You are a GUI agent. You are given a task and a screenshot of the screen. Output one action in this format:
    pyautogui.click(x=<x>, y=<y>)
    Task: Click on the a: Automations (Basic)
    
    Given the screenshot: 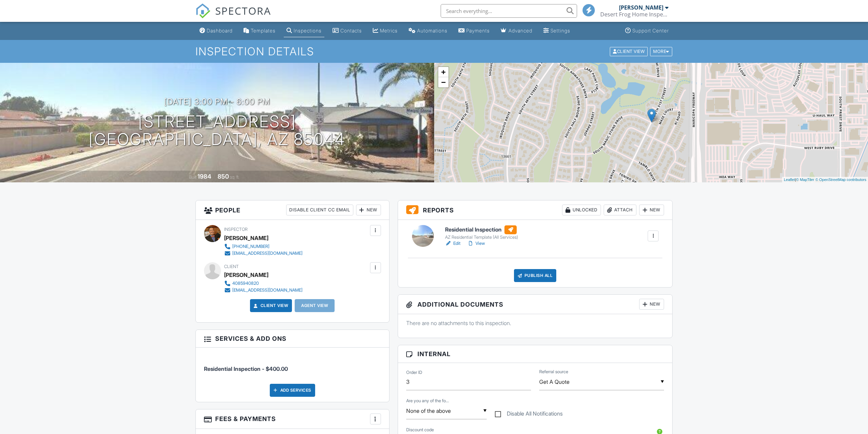 What is the action you would take?
    pyautogui.click(x=428, y=31)
    